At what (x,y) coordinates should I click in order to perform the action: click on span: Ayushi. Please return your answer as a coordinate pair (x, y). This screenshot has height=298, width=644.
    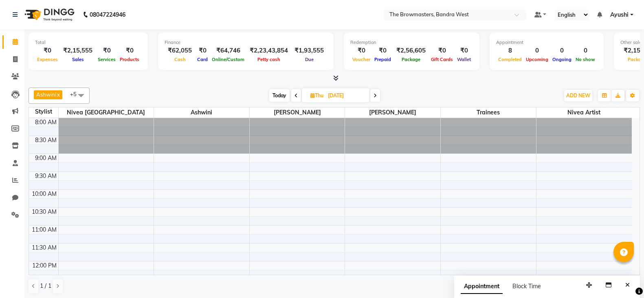
    Looking at the image, I should click on (619, 15).